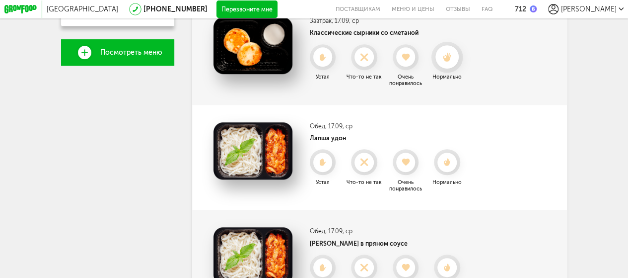 The image size is (628, 278). I want to click on h4: Лапша удон, so click(389, 138).